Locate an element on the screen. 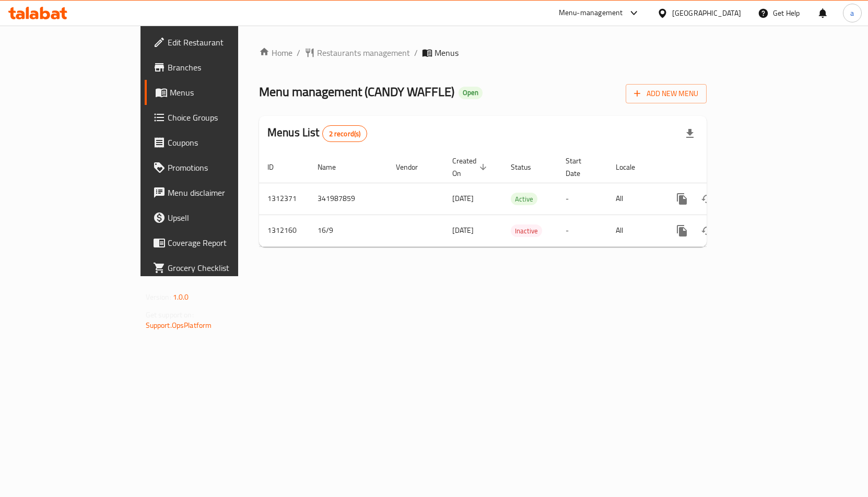 The height and width of the screenshot is (497, 868). span: a is located at coordinates (852, 13).